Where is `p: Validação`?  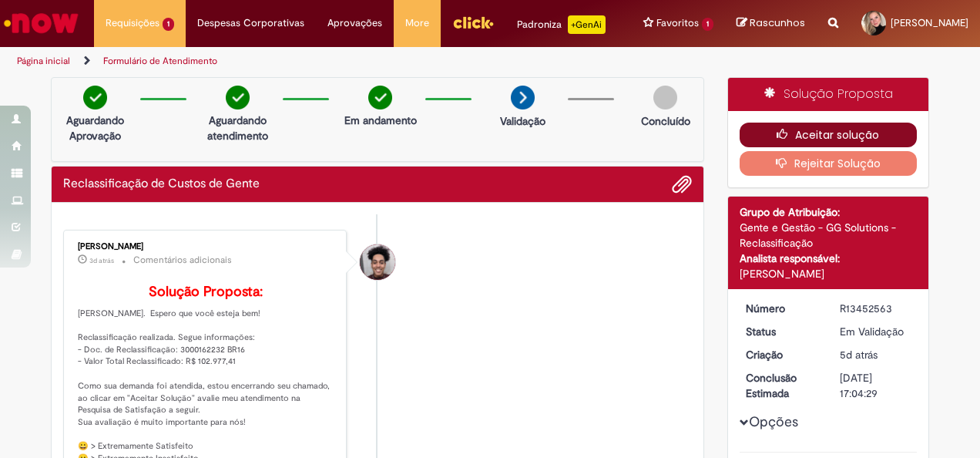
p: Validação is located at coordinates (522, 121).